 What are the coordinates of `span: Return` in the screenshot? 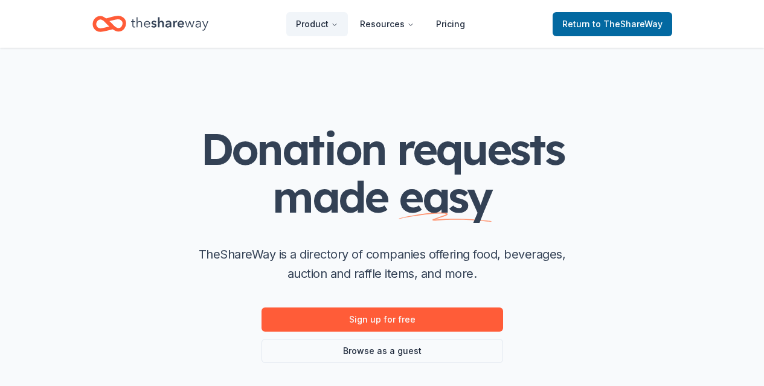 It's located at (612, 24).